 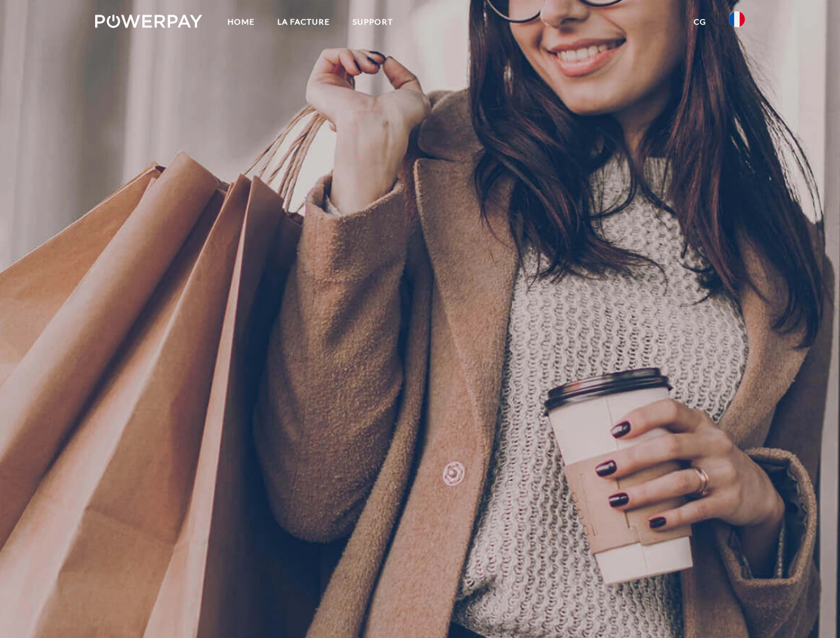 What do you see at coordinates (372, 22) in the screenshot?
I see `a: Support` at bounding box center [372, 22].